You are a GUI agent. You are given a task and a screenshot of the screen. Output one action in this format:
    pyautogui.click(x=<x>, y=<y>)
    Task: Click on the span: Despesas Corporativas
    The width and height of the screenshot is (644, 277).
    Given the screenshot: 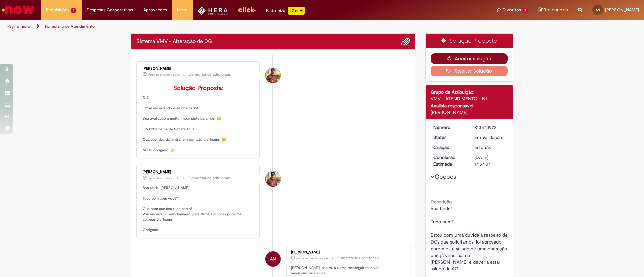 What is the action you would take?
    pyautogui.click(x=110, y=10)
    